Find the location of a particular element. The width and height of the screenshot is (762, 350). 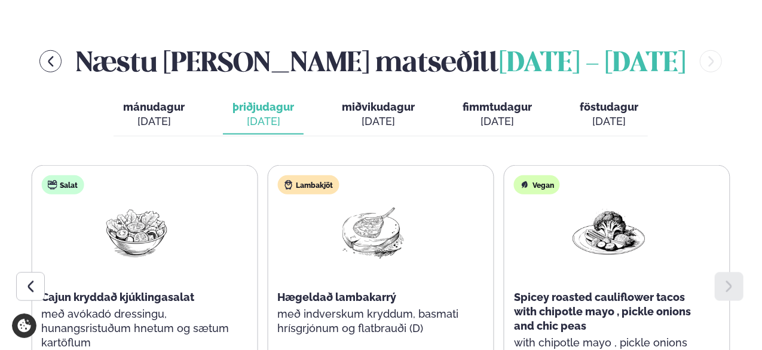

div: Vegan is located at coordinates (537, 185).